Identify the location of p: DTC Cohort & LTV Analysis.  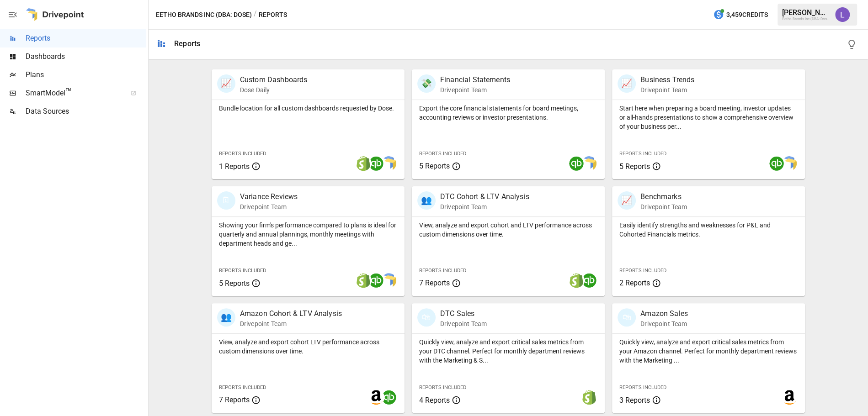
(484, 197).